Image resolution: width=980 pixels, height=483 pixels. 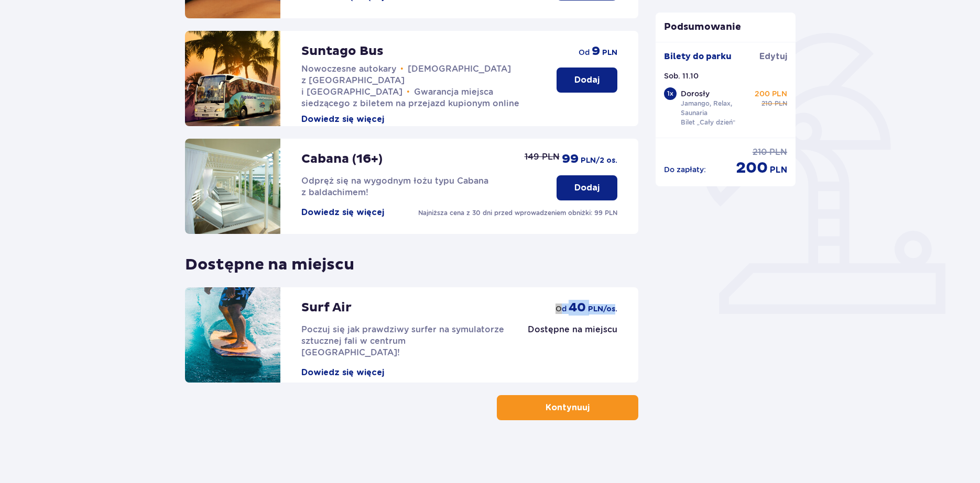 I want to click on span: 200, so click(x=752, y=168).